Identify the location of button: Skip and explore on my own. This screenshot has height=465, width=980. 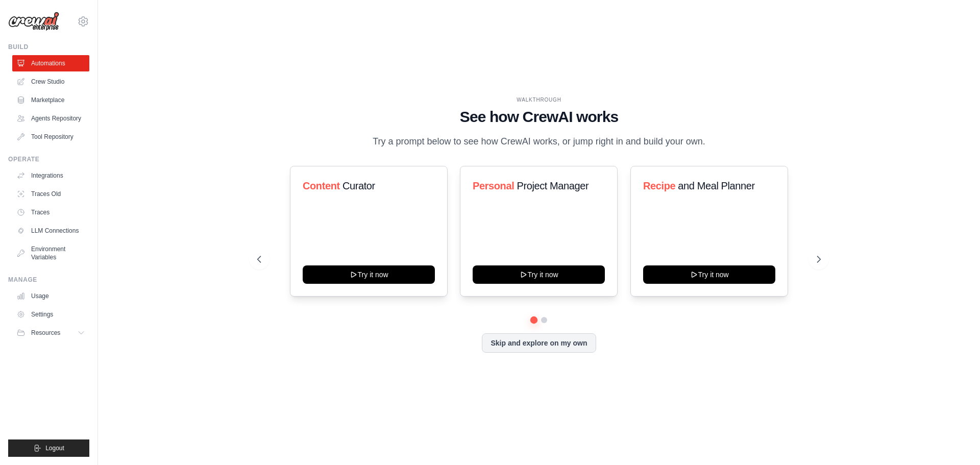
(539, 344).